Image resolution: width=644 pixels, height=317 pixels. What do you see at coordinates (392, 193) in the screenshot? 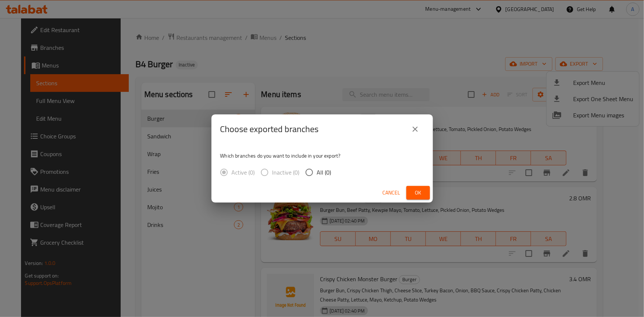
I see `button: Cancel` at bounding box center [392, 193].